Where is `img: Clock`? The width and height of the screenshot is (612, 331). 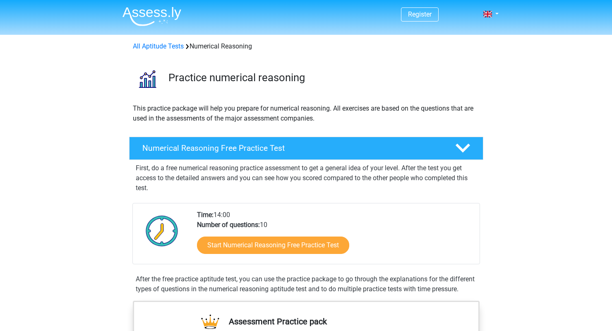 img: Clock is located at coordinates (162, 231).